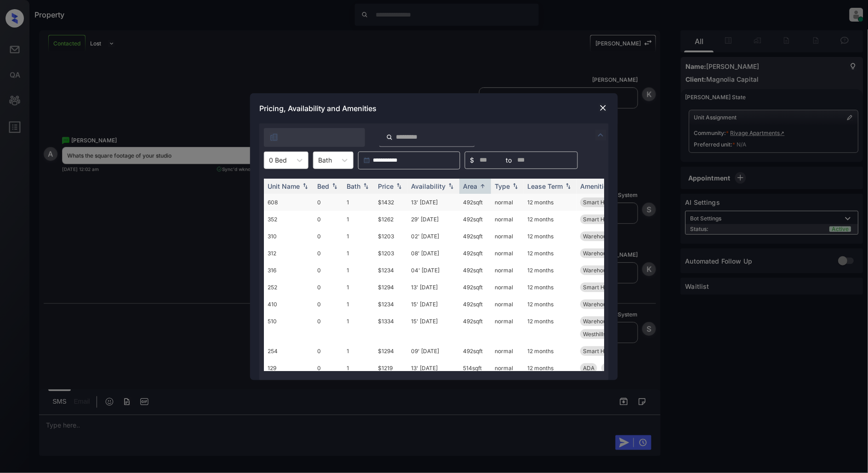 This screenshot has width=868, height=473. What do you see at coordinates (502, 186) in the screenshot?
I see `div: Type` at bounding box center [502, 186].